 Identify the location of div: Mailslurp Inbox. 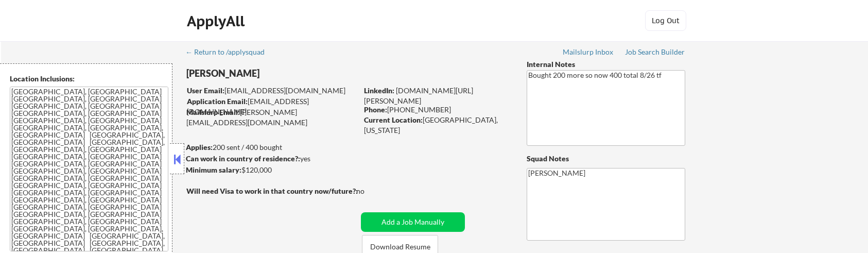
(589, 52).